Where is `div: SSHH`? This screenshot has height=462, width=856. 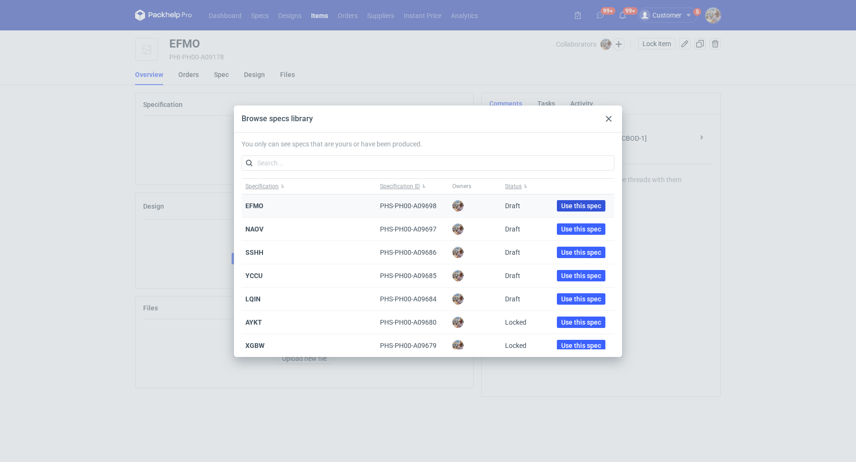
div: SSHH is located at coordinates (309, 253).